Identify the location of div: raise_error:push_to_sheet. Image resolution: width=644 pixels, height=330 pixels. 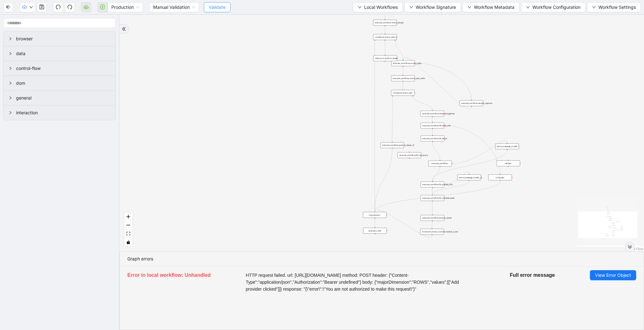
(385, 58).